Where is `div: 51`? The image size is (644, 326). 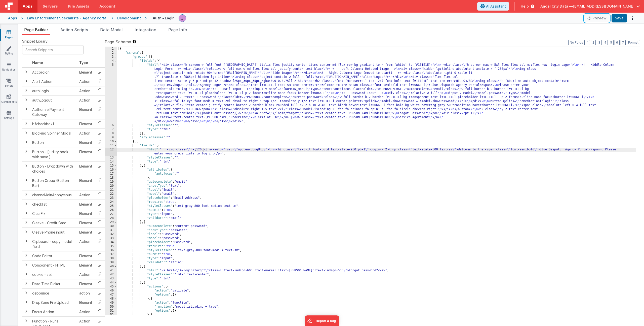 div: 51 is located at coordinates (111, 311).